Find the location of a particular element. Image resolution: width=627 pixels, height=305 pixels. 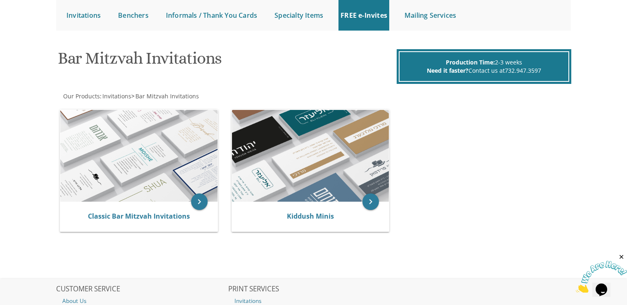

span: Production Time: is located at coordinates (470, 62).